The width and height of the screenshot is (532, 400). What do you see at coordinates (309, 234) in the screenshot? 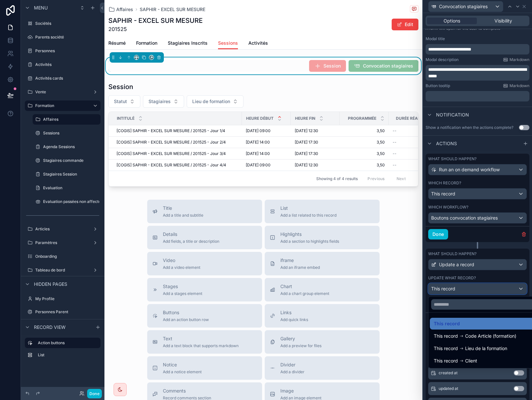
I see `span: Highlights` at bounding box center [309, 234].